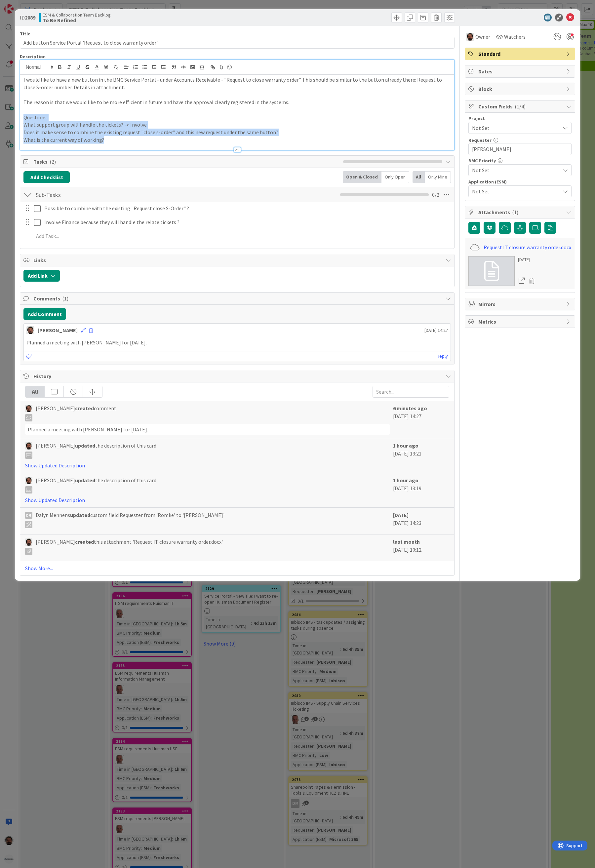 The width and height of the screenshot is (595, 868). I want to click on span: Links, so click(238, 260).